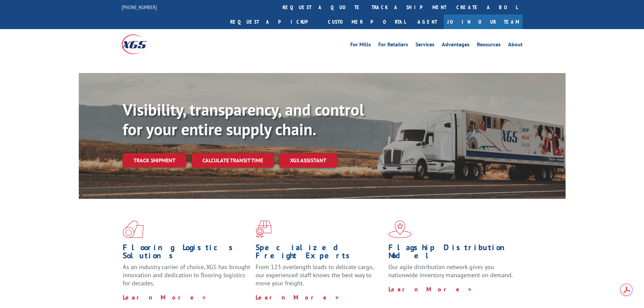 This screenshot has height=308, width=644. What do you see at coordinates (366, 21) in the screenshot?
I see `a: Customer Portal` at bounding box center [366, 21].